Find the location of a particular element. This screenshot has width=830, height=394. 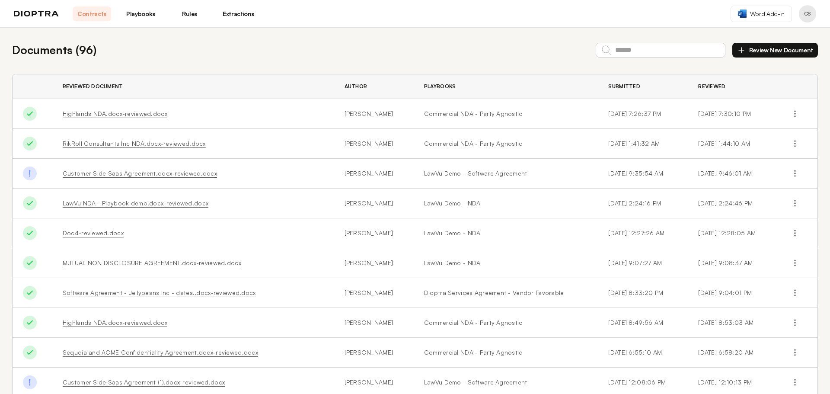

img: logo is located at coordinates (36, 14).